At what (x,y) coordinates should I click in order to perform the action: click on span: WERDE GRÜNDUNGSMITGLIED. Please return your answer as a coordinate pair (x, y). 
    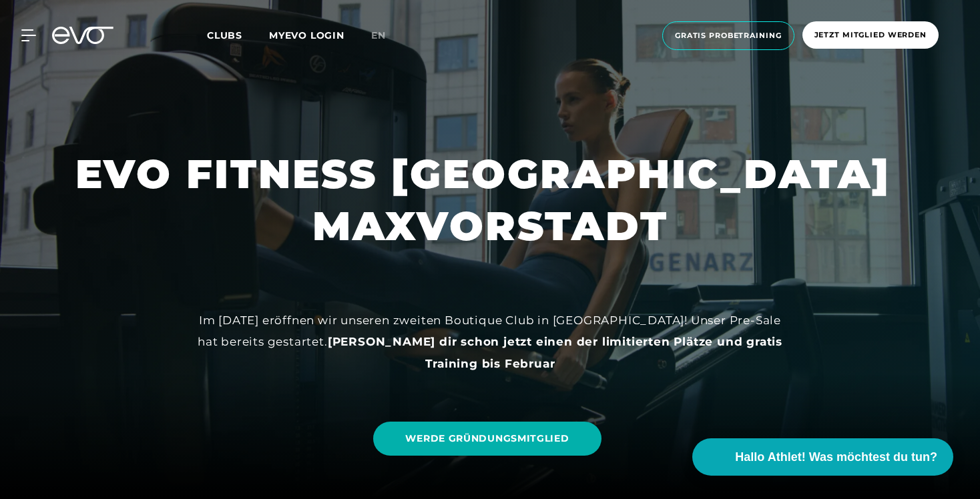
    Looking at the image, I should click on (487, 438).